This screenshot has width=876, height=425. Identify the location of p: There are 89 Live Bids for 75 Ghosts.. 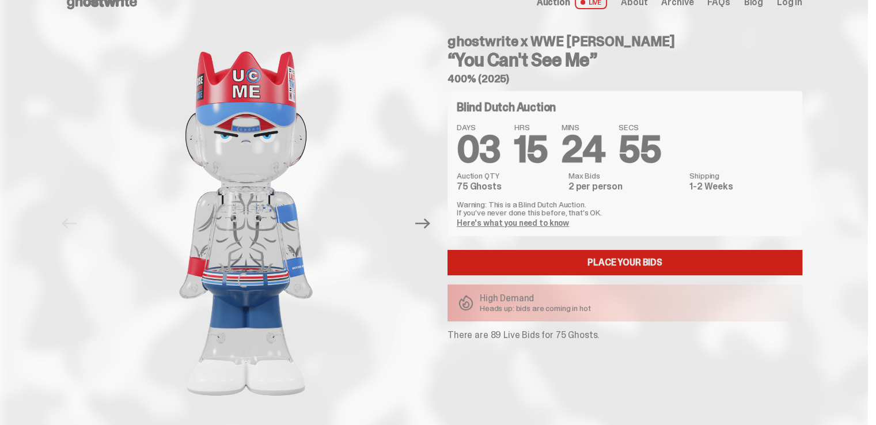
(625, 335).